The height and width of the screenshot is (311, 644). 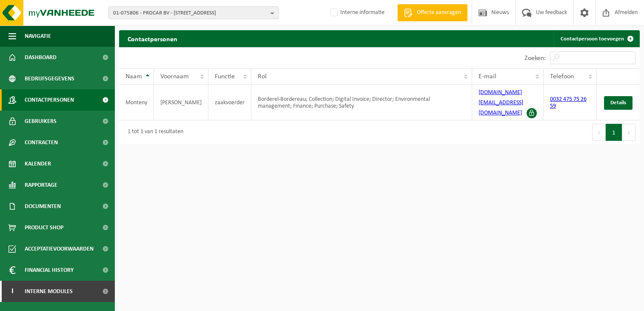 What do you see at coordinates (614, 133) in the screenshot?
I see `button: 1` at bounding box center [614, 133].